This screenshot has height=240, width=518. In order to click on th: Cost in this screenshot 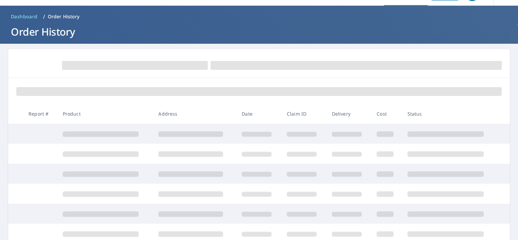, I will do `click(386, 114)`.